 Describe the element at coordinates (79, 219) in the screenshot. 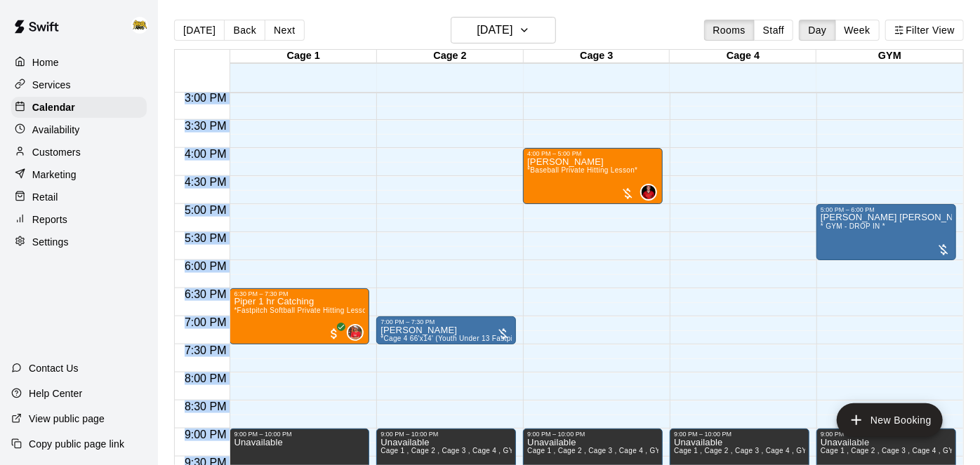

I see `div: Reports` at that location.